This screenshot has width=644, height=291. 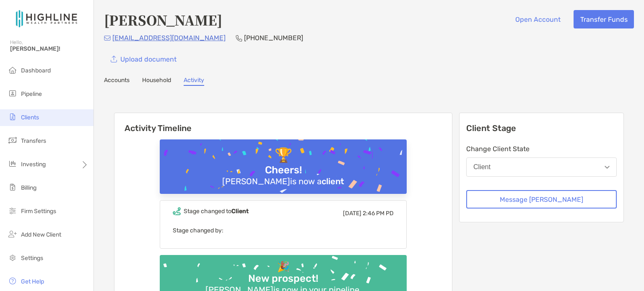 I want to click on span: Clients, so click(x=29, y=117).